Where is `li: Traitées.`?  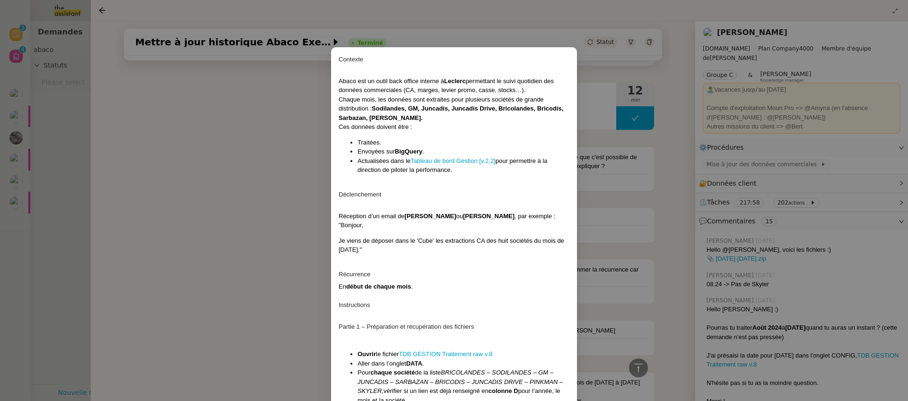 li: Traitées. is located at coordinates (463, 143).